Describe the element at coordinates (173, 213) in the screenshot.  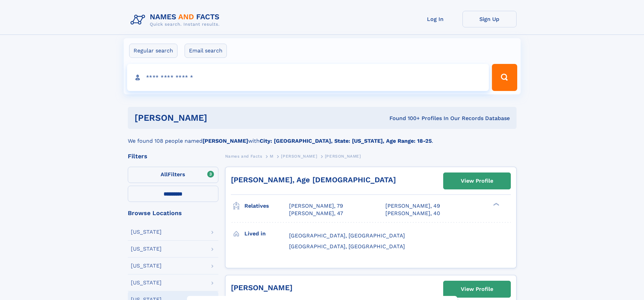
I see `div: Browse Locations` at that location.